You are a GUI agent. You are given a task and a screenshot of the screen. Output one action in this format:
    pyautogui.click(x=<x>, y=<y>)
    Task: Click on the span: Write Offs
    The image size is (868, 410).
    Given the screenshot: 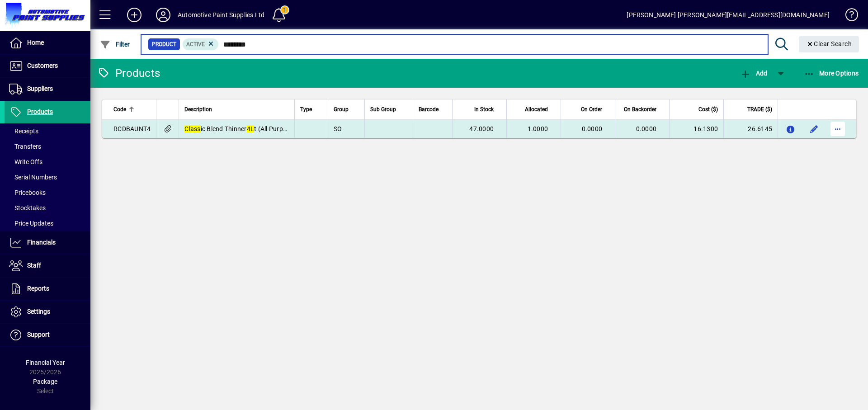 What is the action you would take?
    pyautogui.click(x=26, y=162)
    